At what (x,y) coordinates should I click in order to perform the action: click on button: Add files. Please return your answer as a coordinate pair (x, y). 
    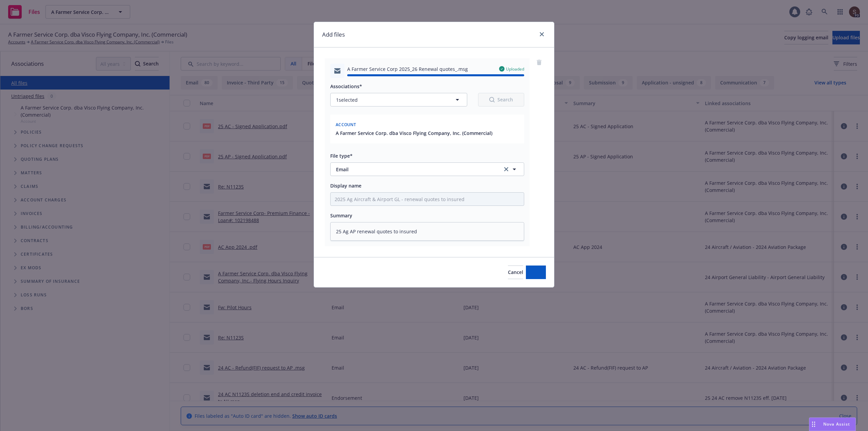
    Looking at the image, I should click on (536, 272).